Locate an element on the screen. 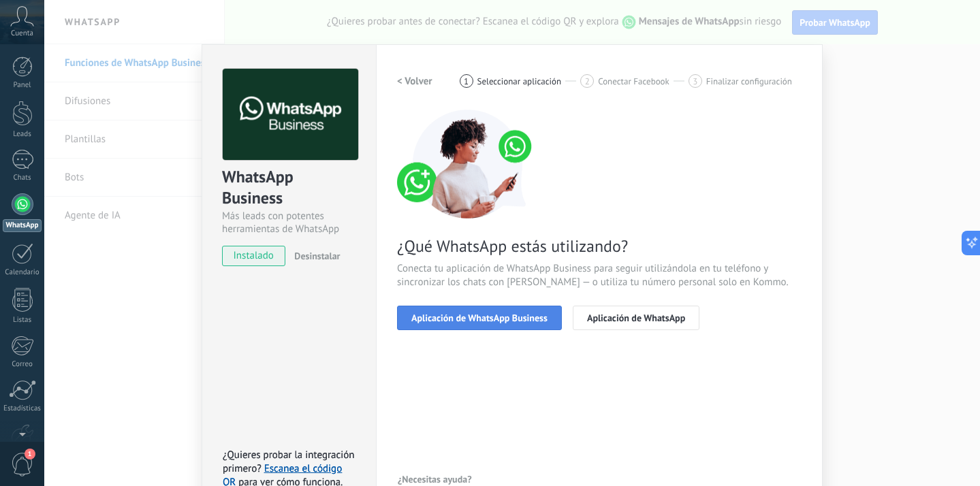 The height and width of the screenshot is (486, 980). span: Desinstalar is located at coordinates (316, 256).